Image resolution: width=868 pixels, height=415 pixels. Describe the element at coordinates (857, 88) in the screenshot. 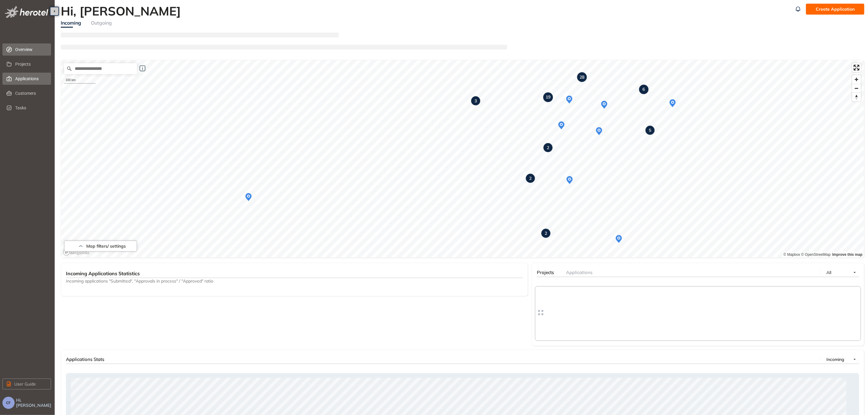

I see `button: Zoom out` at that location.